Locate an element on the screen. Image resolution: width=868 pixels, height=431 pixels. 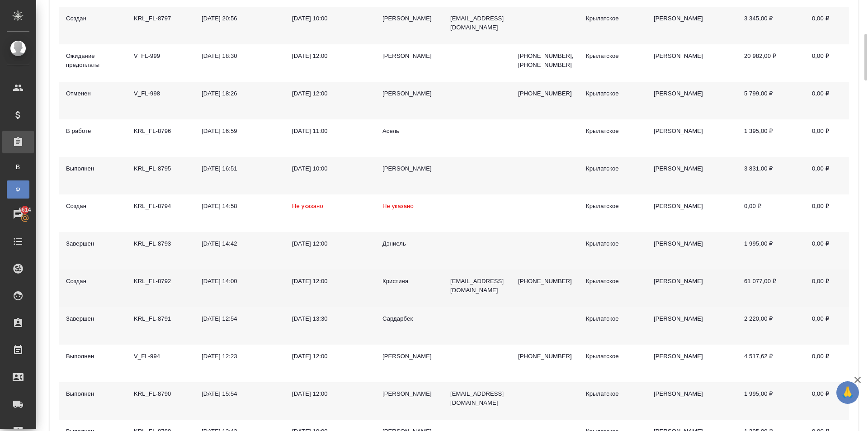
td: 20 982,00 ₽ is located at coordinates (771, 63).